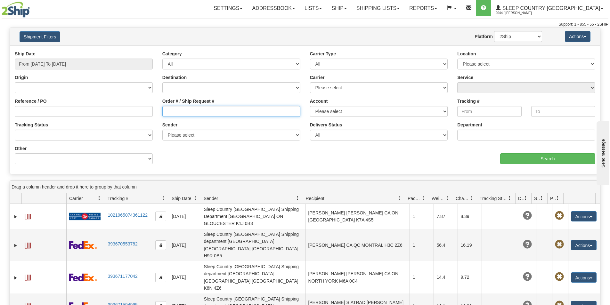  What do you see at coordinates (122, 276) in the screenshot?
I see `a: 393671177042` at bounding box center [122, 276].